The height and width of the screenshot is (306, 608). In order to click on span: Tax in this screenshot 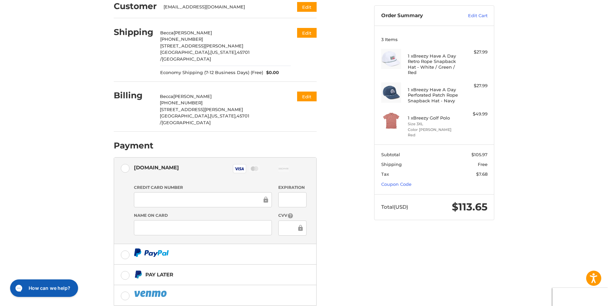, I will do `click(385, 174)`.